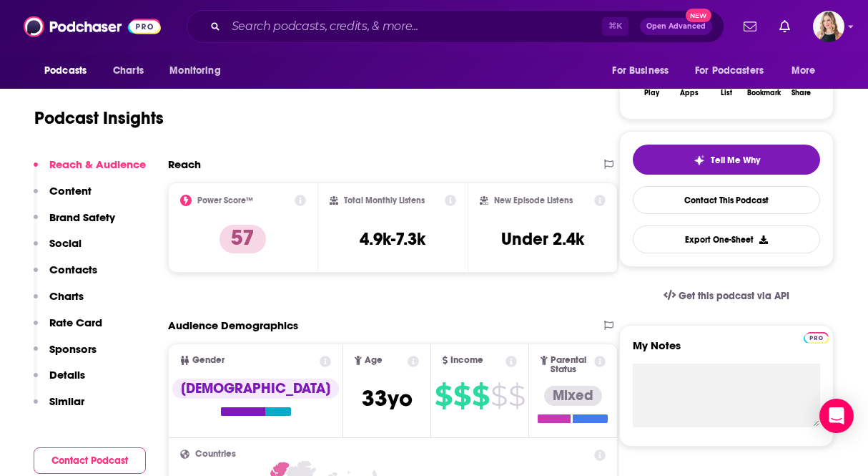 This screenshot has width=868, height=476. What do you see at coordinates (573, 396) in the screenshot?
I see `div: Mixed` at bounding box center [573, 396].